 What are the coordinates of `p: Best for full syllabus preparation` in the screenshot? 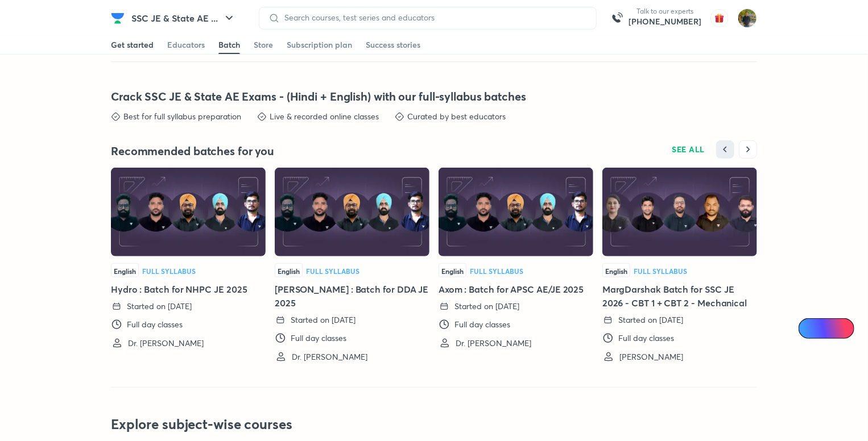 It's located at (182, 116).